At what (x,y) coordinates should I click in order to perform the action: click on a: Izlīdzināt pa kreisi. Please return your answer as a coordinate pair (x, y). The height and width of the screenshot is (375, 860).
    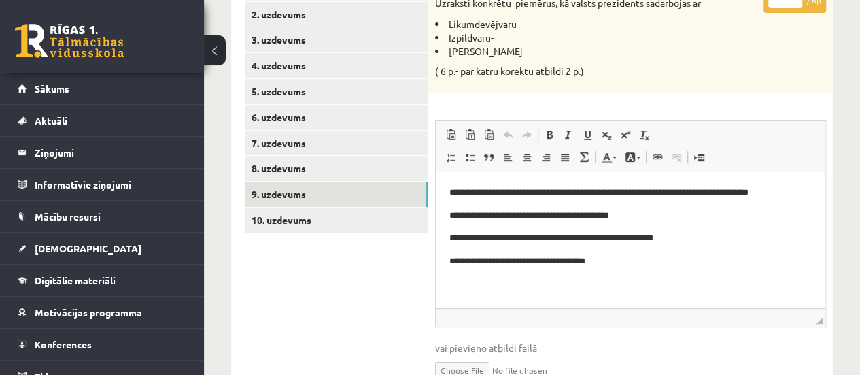
    Looking at the image, I should click on (508, 157).